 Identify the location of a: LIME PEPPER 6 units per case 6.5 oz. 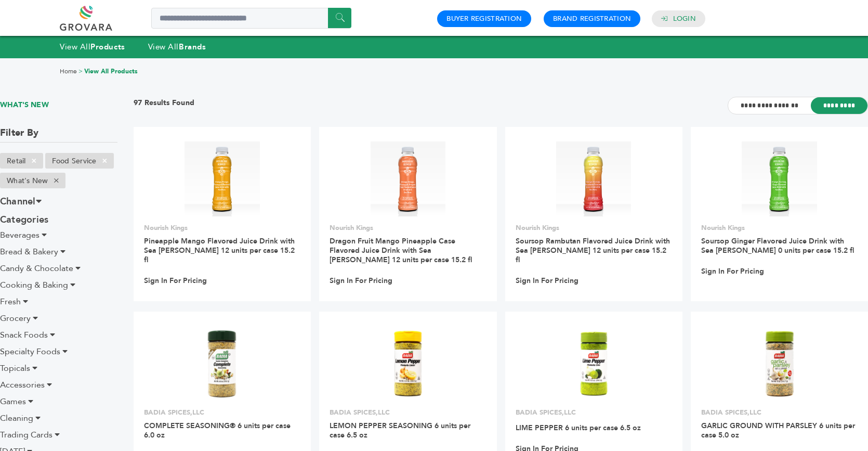
(578, 428).